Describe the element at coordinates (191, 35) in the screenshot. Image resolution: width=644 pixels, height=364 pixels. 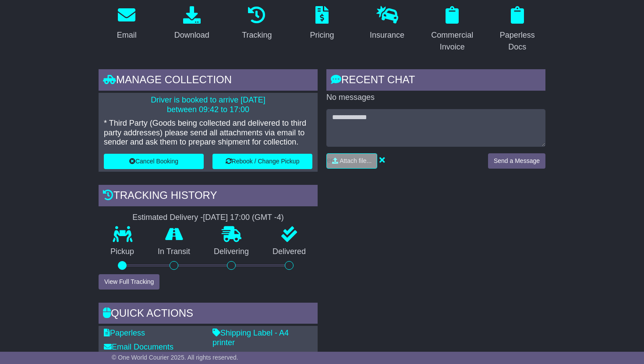
I see `div: Download` at that location.